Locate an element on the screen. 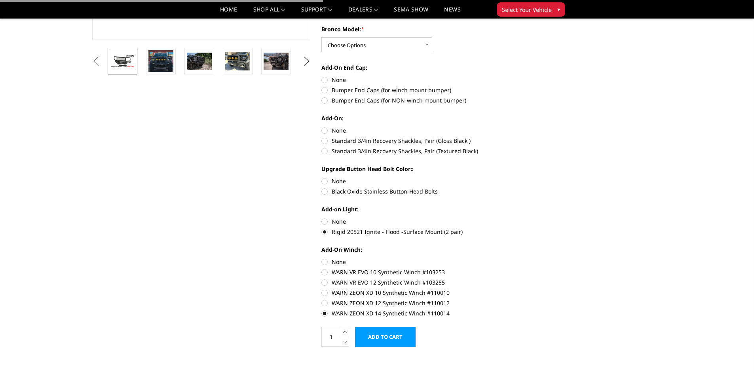 The width and height of the screenshot is (754, 374). label: Bumper End Caps (for NON-winch mount bumper) is located at coordinates (431, 100).